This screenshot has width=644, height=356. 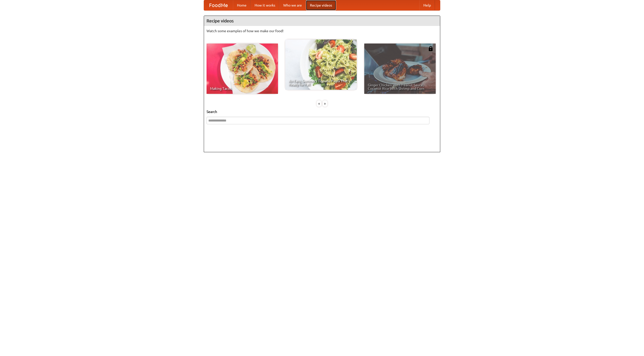 What do you see at coordinates (242, 69) in the screenshot?
I see `a: Making Tacos` at bounding box center [242, 69].